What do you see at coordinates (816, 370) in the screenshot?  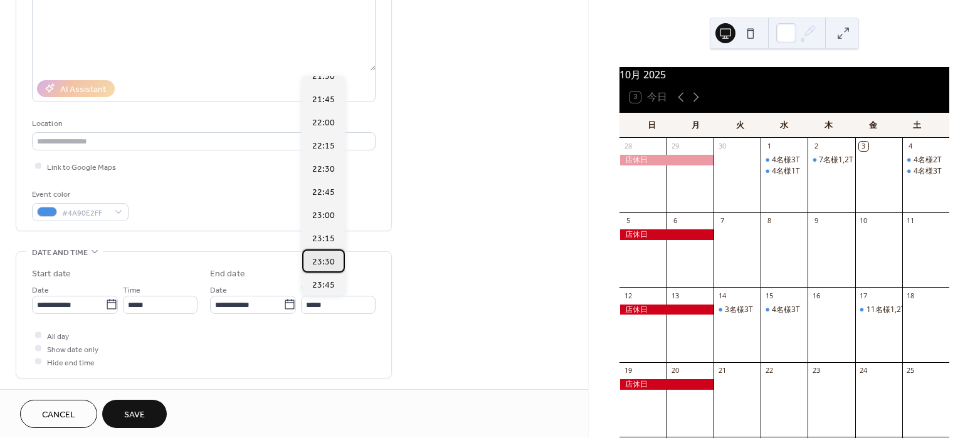 I see `div: 23` at bounding box center [816, 370].